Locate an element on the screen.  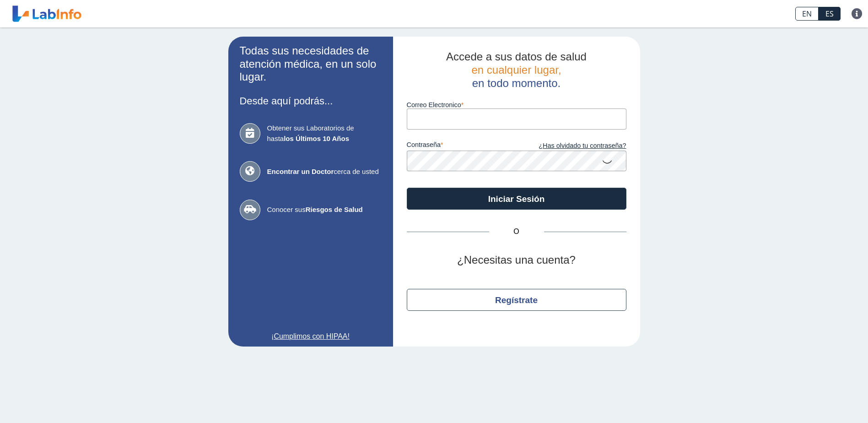
h2: ¿Necesitas una cuenta? is located at coordinates (517, 260).